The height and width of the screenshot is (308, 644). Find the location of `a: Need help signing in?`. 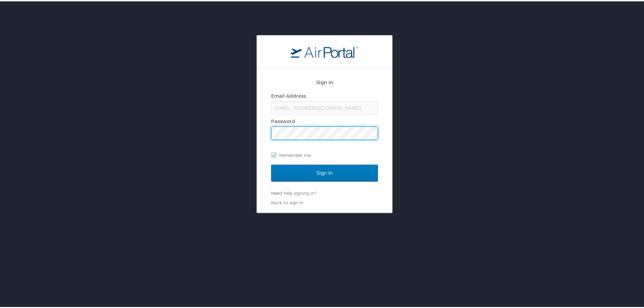

a: Need help signing in? is located at coordinates (294, 192).